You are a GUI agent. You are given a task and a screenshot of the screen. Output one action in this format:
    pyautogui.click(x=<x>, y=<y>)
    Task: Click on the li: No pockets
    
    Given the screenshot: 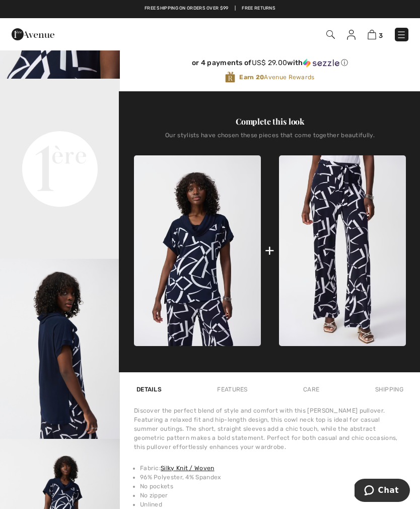 What is the action you would take?
    pyautogui.click(x=273, y=486)
    